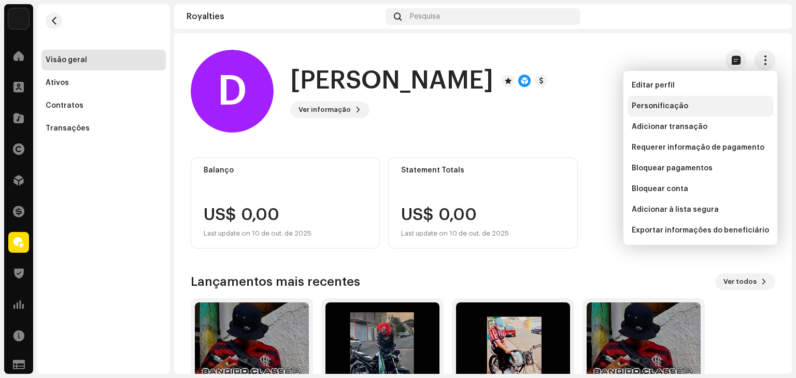  I want to click on span: Ver informação, so click(324, 110).